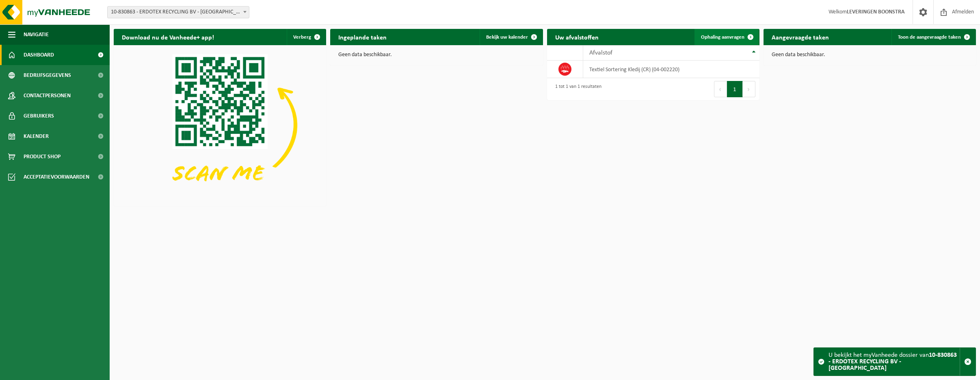 Image resolution: width=980 pixels, height=380 pixels. Describe the element at coordinates (671, 69) in the screenshot. I see `td: Textiel Sortering Kledij (CR) (04-002220)` at that location.